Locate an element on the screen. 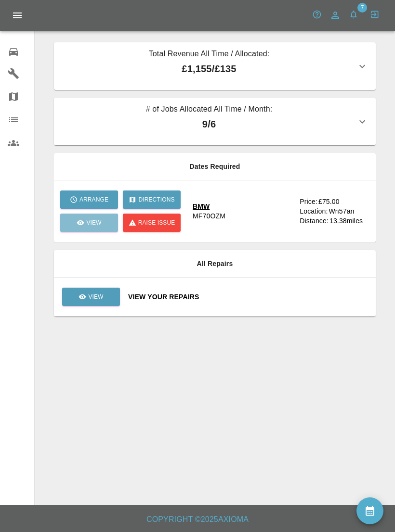 Image resolution: width=395 pixels, height=532 pixels. div: 13.38 miles is located at coordinates (349, 221).